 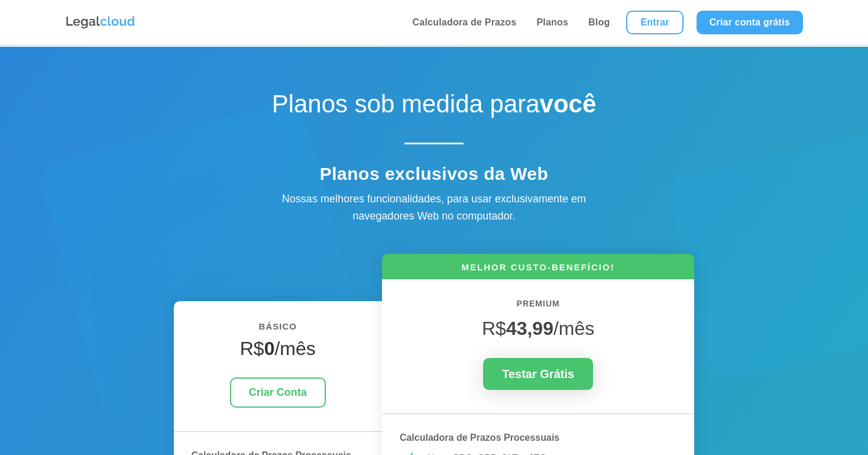 What do you see at coordinates (749, 22) in the screenshot?
I see `a: Criar conta grátis` at bounding box center [749, 22].